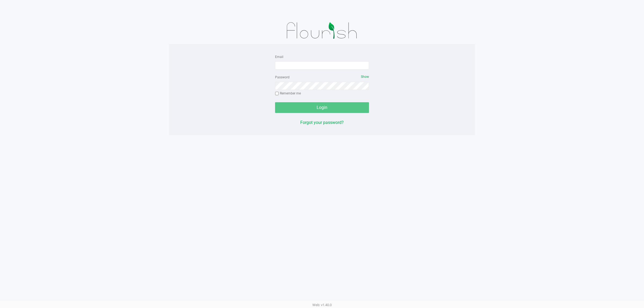  Describe the element at coordinates (322, 305) in the screenshot. I see `span: Web: v1.40.0` at that location.